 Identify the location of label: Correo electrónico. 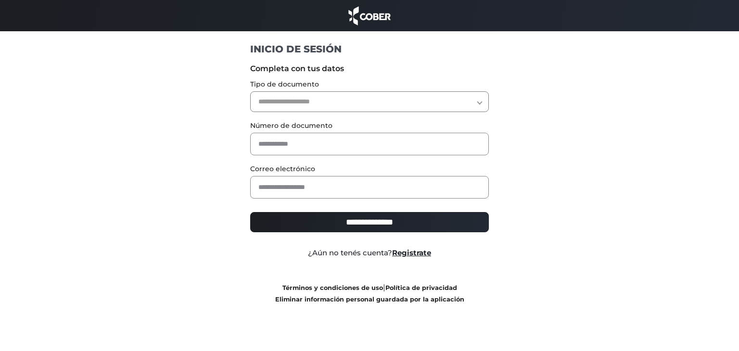
(370, 169).